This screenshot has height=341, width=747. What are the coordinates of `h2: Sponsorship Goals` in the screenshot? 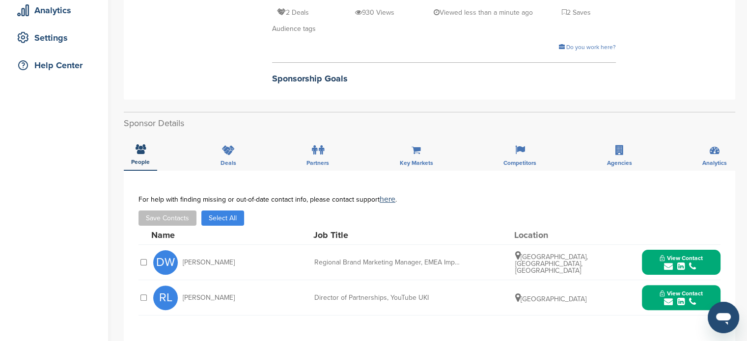 It's located at (444, 79).